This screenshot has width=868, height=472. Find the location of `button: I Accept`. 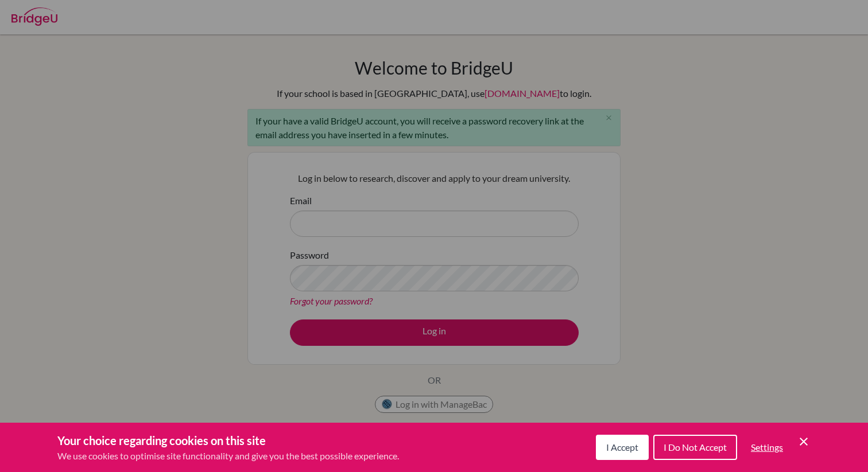

button: I Accept is located at coordinates (622, 448).